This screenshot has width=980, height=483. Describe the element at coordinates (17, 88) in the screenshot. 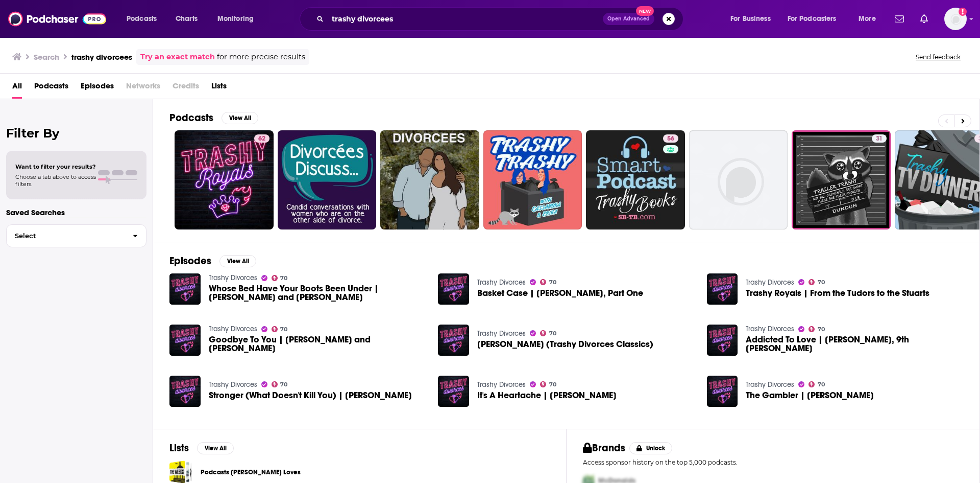

I see `span: All` at that location.